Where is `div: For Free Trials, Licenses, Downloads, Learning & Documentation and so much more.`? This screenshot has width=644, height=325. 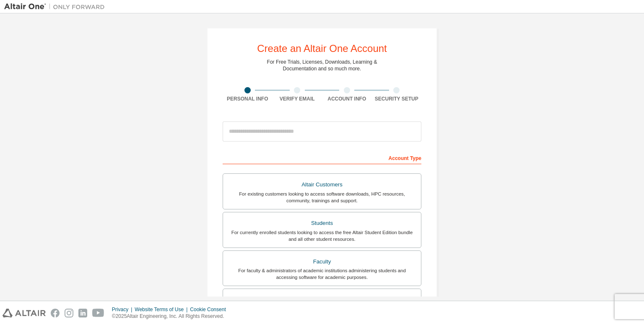
div: For Free Trials, Licenses, Downloads, Learning & Documentation and so much more. is located at coordinates (322, 65).